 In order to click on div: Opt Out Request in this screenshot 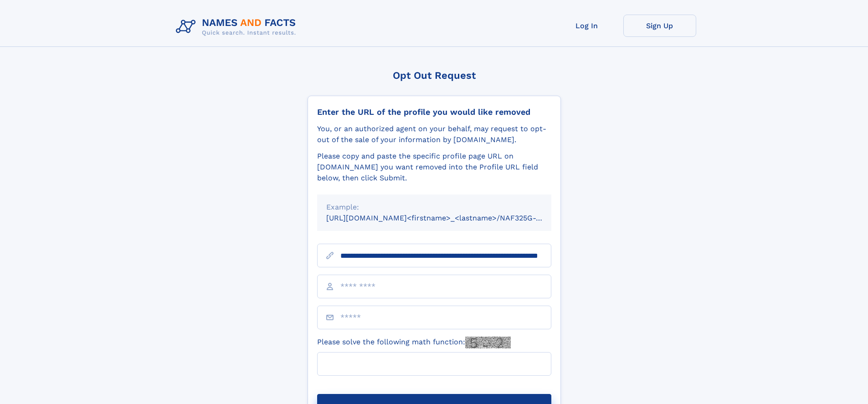, I will do `click(434, 75)`.